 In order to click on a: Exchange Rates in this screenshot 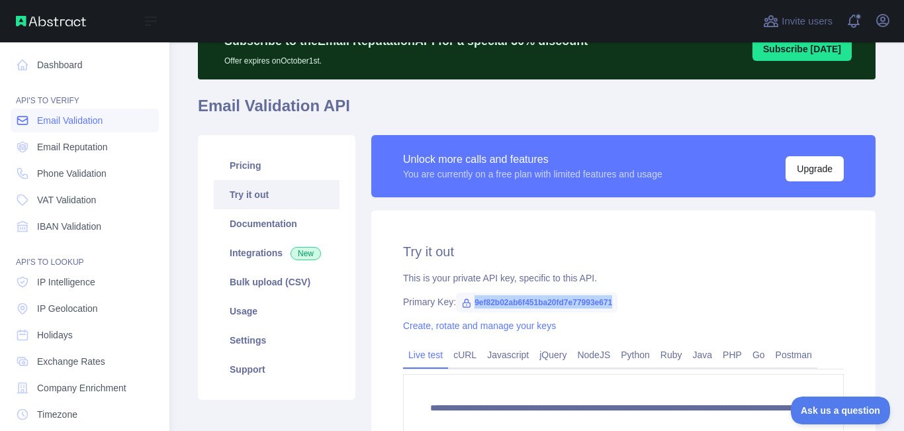, I will do `click(85, 361)`.